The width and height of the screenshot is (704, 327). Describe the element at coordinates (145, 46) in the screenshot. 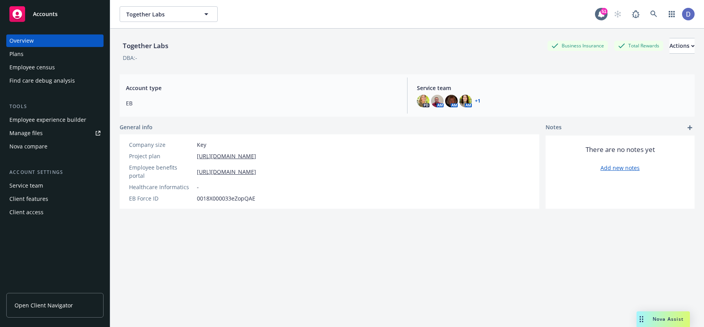

I see `div: Together Labs` at that location.